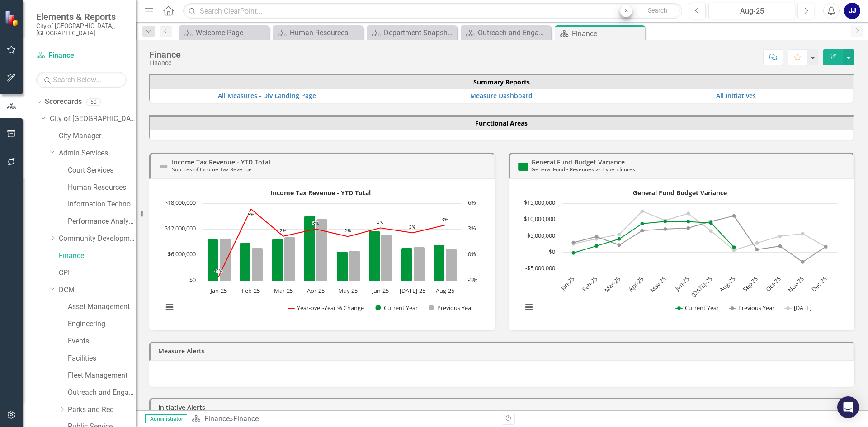 Image resolution: width=868 pixels, height=427 pixels. Describe the element at coordinates (635, 284) in the screenshot. I see `text: Apr-25` at that location.